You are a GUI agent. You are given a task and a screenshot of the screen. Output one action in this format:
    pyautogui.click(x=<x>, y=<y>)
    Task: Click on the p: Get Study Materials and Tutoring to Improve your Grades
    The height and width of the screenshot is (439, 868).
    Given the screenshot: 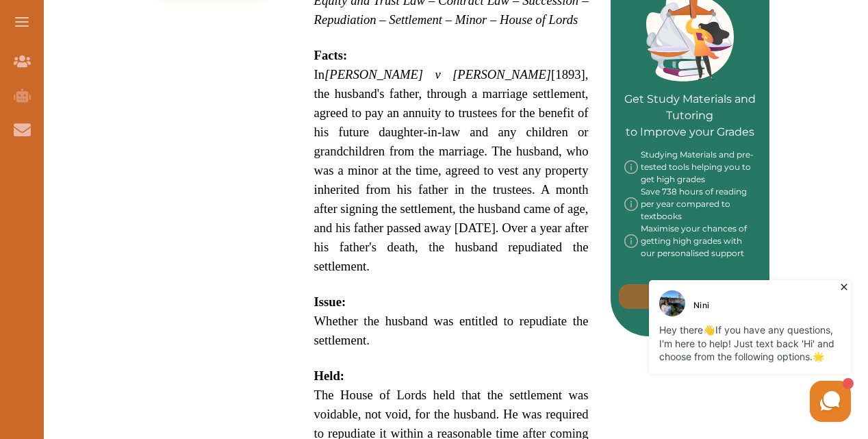 What is the action you would take?
    pyautogui.click(x=690, y=97)
    